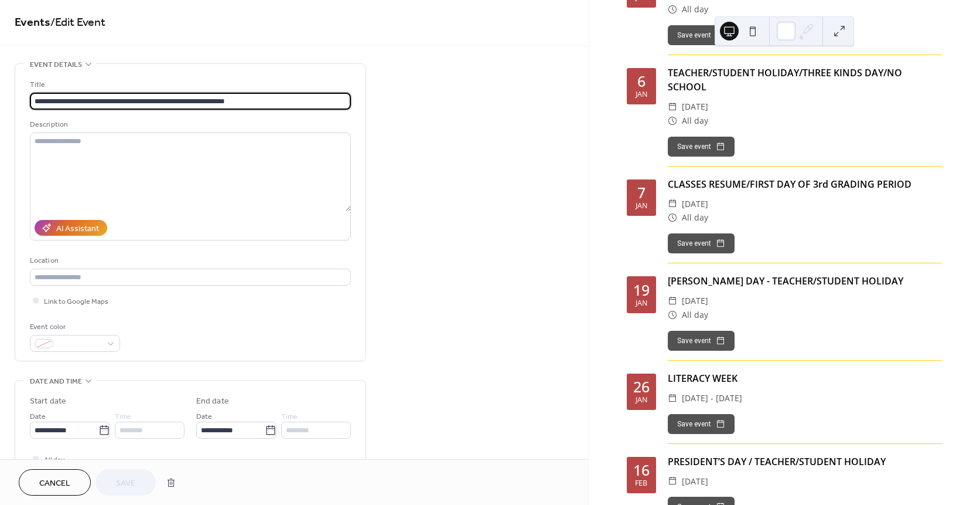 The width and height of the screenshot is (980, 505). What do you see at coordinates (73, 326) in the screenshot?
I see `div: Event color` at bounding box center [73, 326].